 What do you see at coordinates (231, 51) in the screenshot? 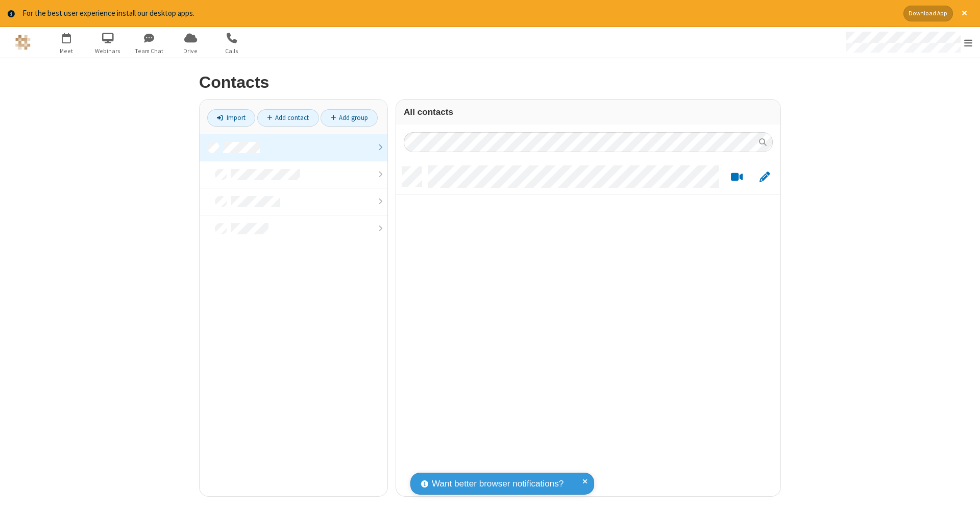
I see `span: Calls` at bounding box center [231, 51].